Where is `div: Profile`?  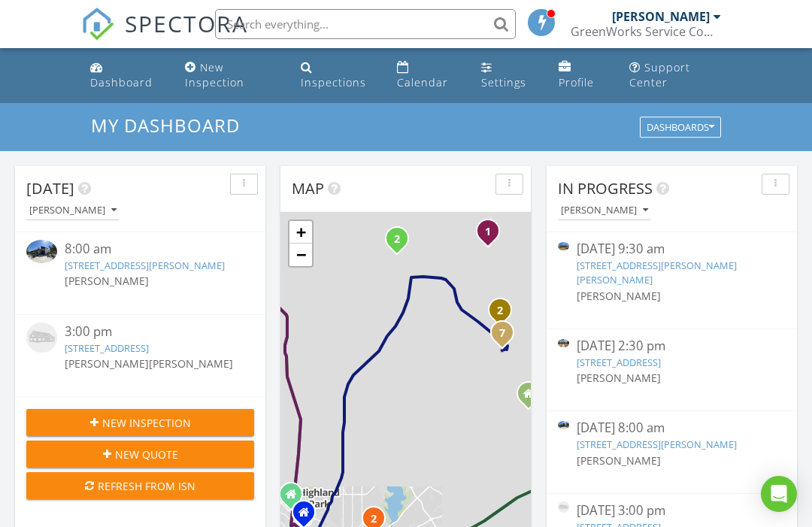
div: Profile is located at coordinates (576, 82).